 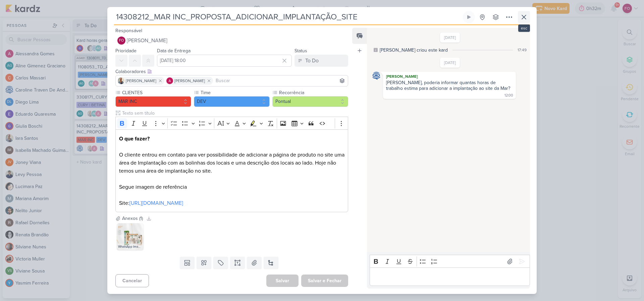 What do you see at coordinates (322, 61) in the screenshot?
I see `button: To Do` at bounding box center [322, 61].